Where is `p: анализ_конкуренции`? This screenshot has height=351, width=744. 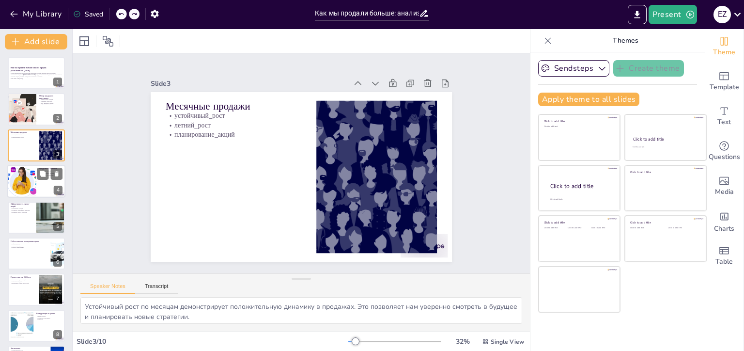 p: анализ_конкуренции is located at coordinates (29, 247).